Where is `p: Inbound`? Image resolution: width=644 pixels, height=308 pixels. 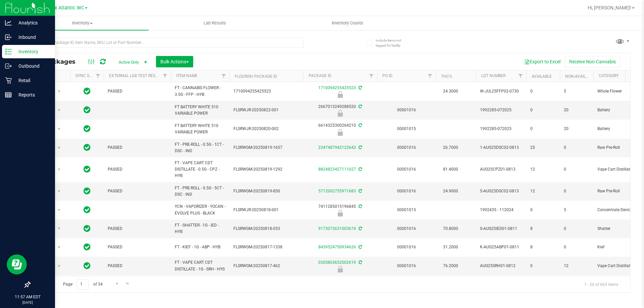
p: Inbound is located at coordinates (32, 37).